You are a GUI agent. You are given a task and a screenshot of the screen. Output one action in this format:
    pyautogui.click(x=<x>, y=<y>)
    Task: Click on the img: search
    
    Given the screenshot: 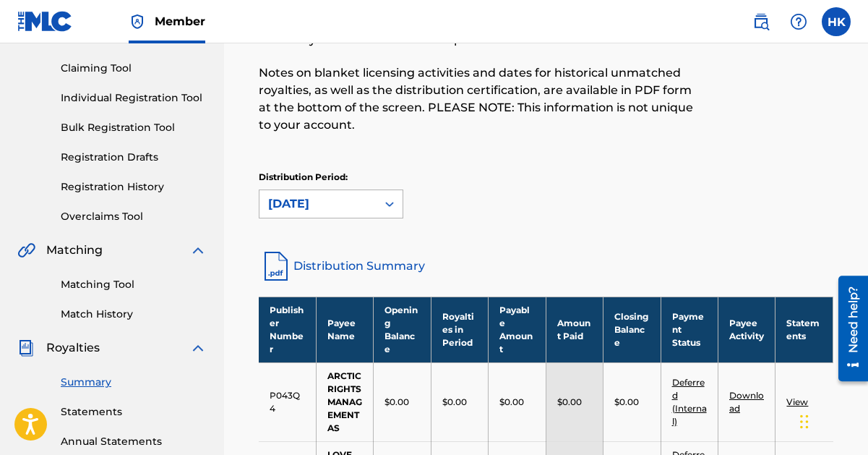 What is the action you would take?
    pyautogui.click(x=761, y=21)
    